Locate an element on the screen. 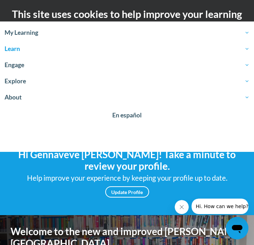 Image resolution: width=254 pixels, height=245 pixels. span: Hi. How can we help? is located at coordinates (31, 8).